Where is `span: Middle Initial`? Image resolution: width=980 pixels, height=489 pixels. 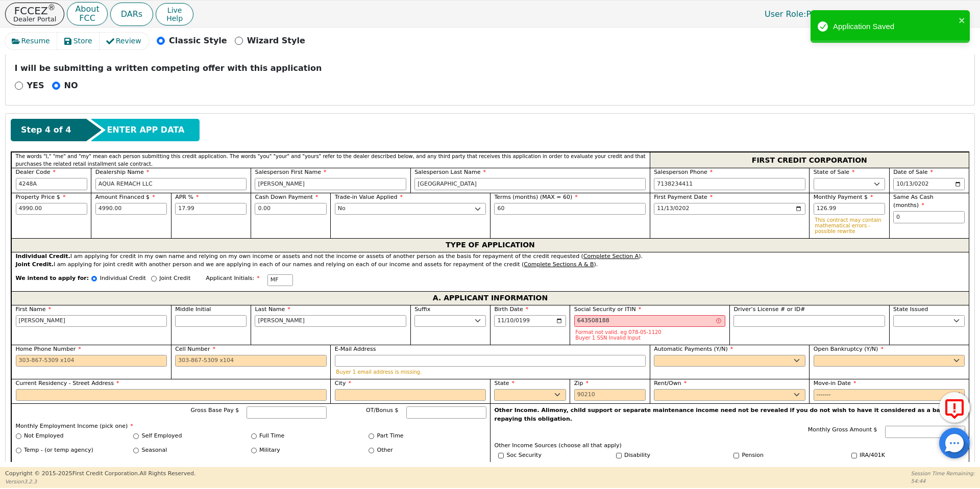
span: Middle Initial is located at coordinates (193, 309).